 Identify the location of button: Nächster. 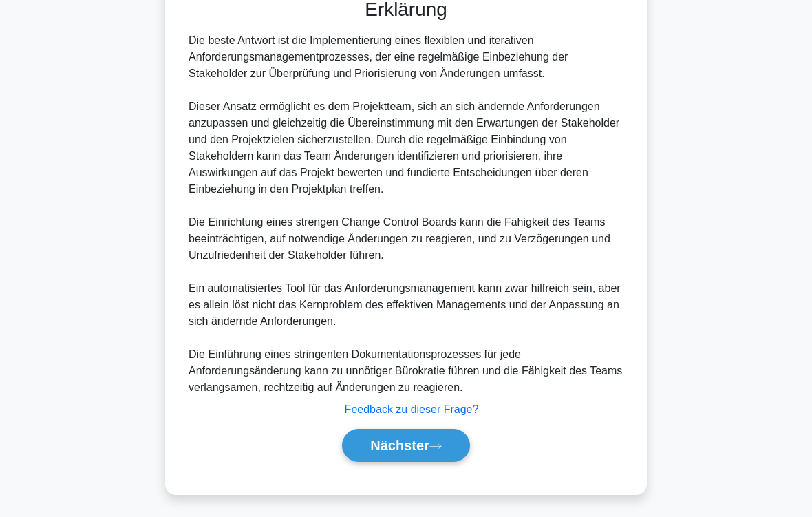
(406, 445).